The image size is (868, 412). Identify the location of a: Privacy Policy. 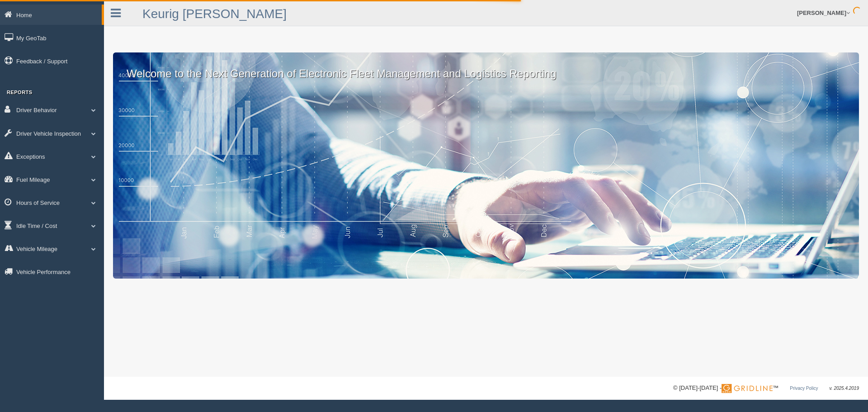
(804, 388).